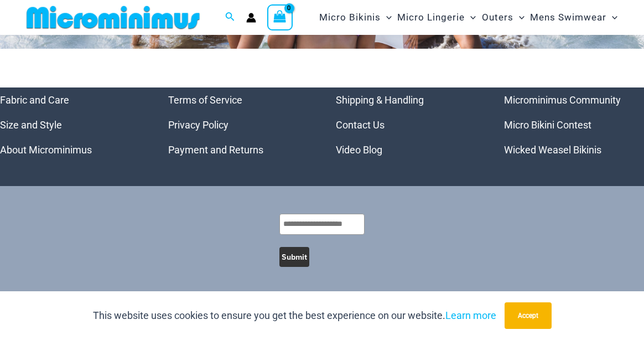 Image resolution: width=644 pixels, height=340 pixels. What do you see at coordinates (294, 316) in the screenshot?
I see `p: This website uses cookies to ensure you get the best experience on our website.` at bounding box center [294, 316].